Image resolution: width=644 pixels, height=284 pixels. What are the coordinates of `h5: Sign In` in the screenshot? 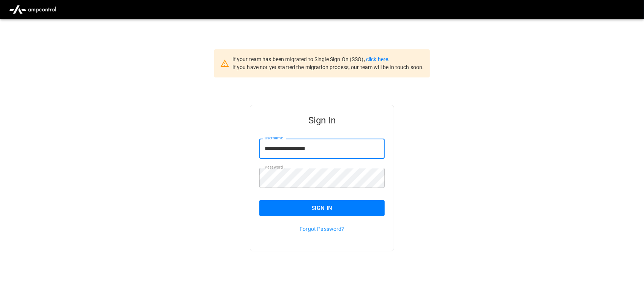 It's located at (322, 120).